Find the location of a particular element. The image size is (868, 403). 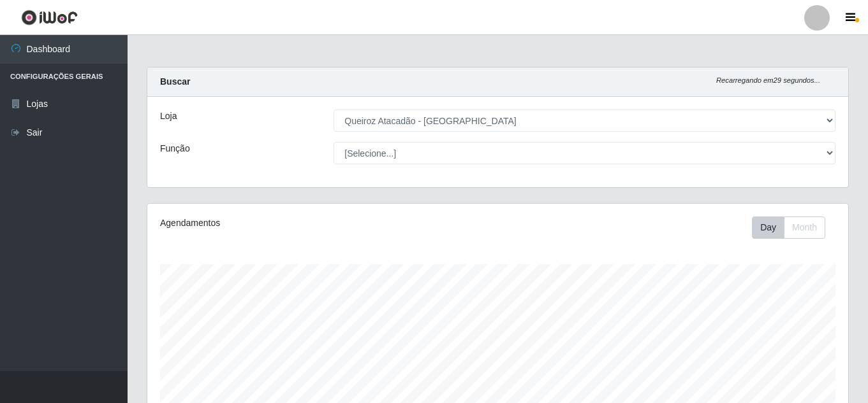

label: Função is located at coordinates (175, 148).